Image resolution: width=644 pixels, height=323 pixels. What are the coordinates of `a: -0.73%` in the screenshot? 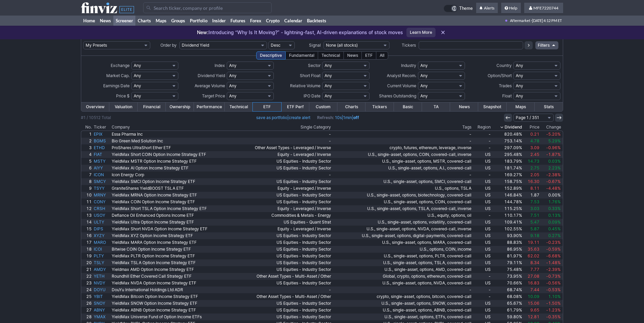 It's located at (552, 276).